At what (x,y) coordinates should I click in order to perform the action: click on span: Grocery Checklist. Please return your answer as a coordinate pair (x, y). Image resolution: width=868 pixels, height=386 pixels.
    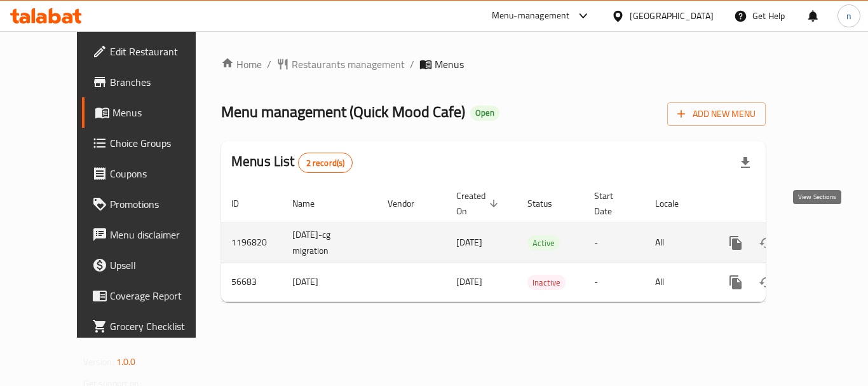
    Looking at the image, I should click on (161, 326).